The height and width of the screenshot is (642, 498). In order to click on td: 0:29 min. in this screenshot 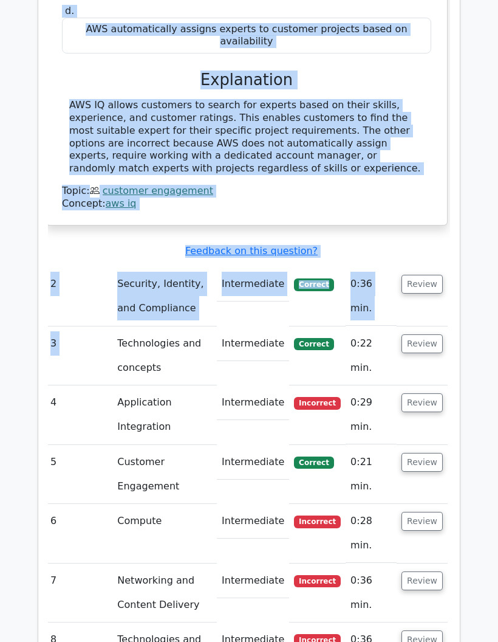, I will do `click(371, 414)`.